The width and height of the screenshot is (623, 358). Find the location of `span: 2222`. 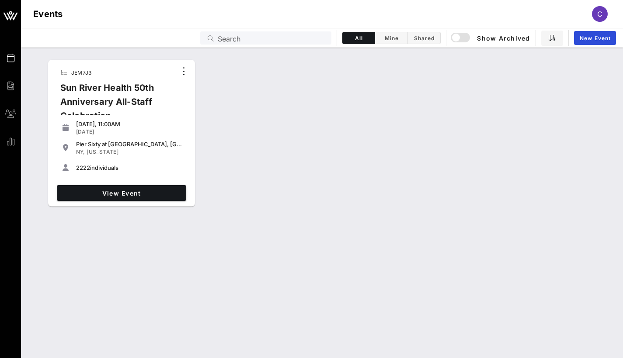

span: 2222 is located at coordinates (83, 168).